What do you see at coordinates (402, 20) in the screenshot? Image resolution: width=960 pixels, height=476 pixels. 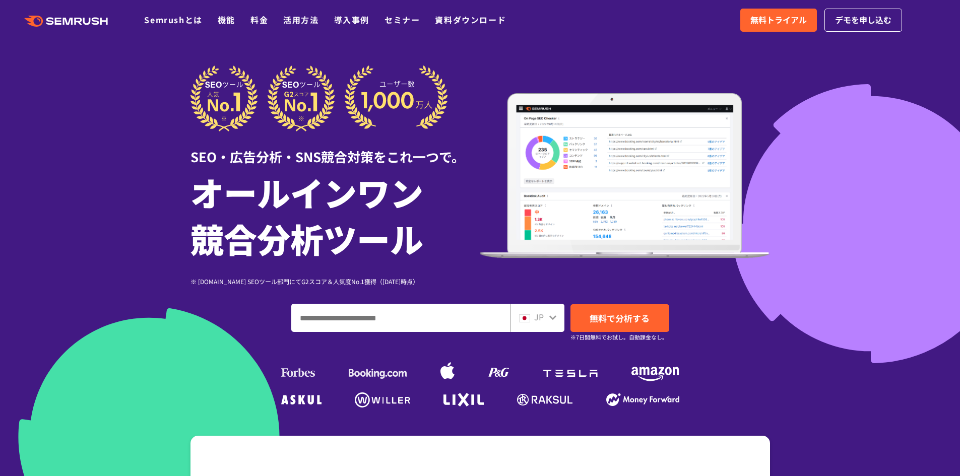 I see `a: セミナー` at bounding box center [402, 20].